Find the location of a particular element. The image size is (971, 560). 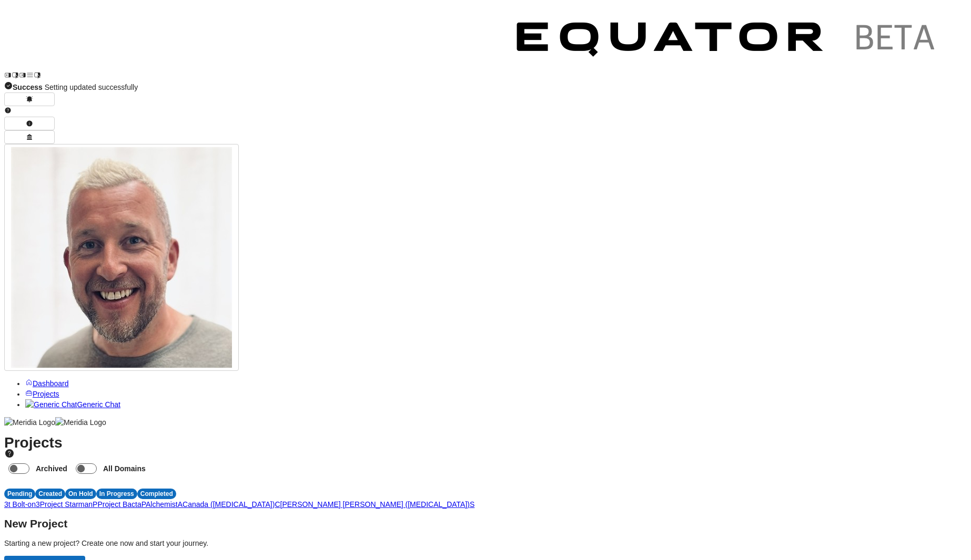

span: Dashboard is located at coordinates (50, 384).